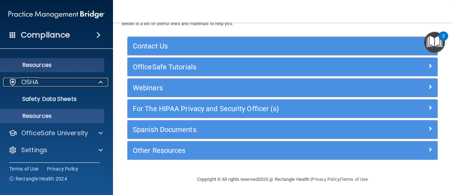  What do you see at coordinates (56, 14) in the screenshot?
I see `img: PMB logo` at bounding box center [56, 14].